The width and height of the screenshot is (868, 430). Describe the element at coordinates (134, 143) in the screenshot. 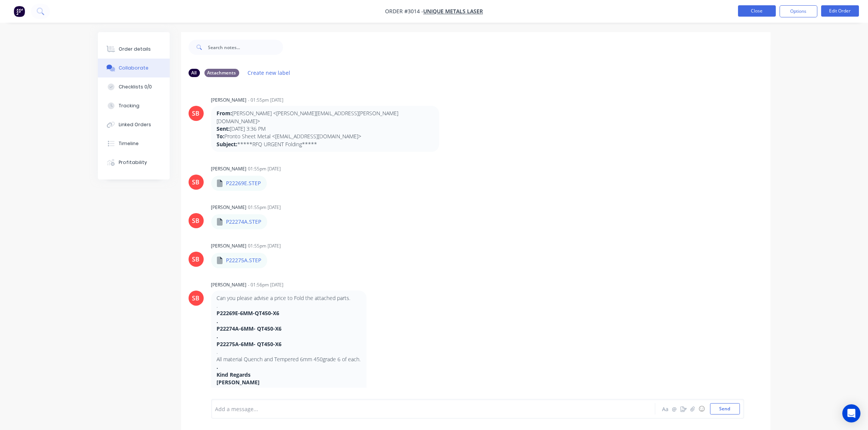

I see `button: Timeline` at that location.